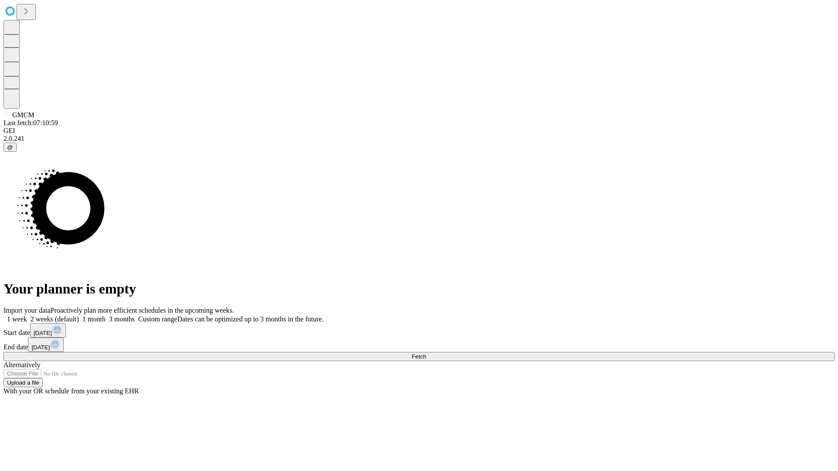  Describe the element at coordinates (418, 356) in the screenshot. I see `span: Fetch` at that location.